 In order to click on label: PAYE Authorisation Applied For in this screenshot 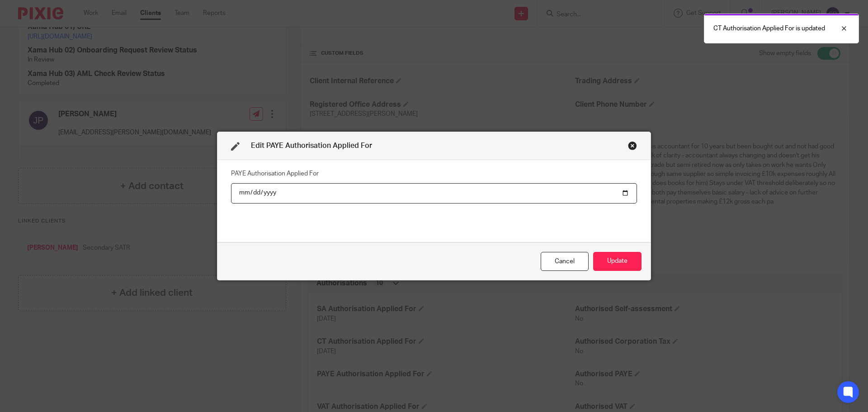, I will do `click(275, 174)`.